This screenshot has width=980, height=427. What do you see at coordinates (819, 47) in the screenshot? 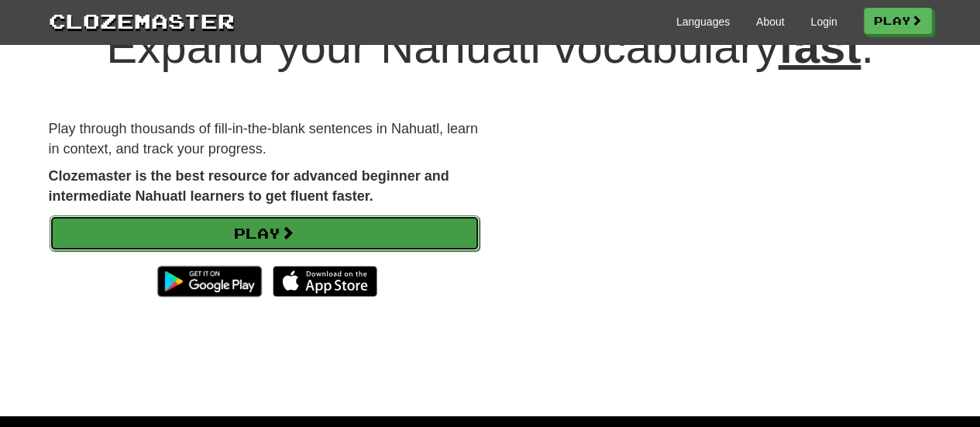
I see `u: fast` at bounding box center [819, 47].